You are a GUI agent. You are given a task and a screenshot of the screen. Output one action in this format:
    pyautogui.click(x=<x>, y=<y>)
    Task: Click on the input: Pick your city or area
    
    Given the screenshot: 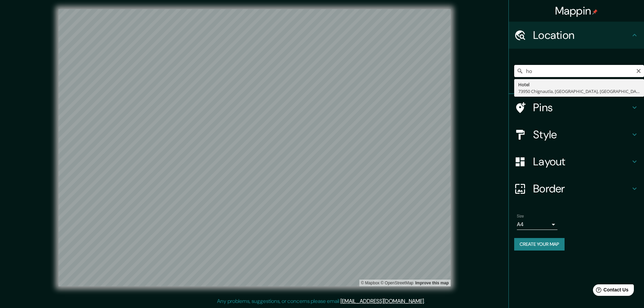 What is the action you would take?
    pyautogui.click(x=579, y=71)
    